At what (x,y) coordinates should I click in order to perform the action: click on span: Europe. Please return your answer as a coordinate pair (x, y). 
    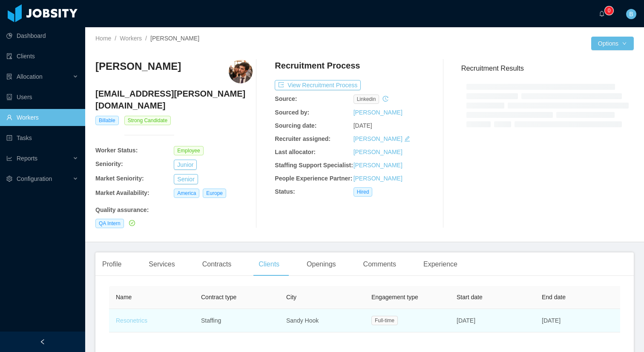
    Looking at the image, I should click on (214, 193).